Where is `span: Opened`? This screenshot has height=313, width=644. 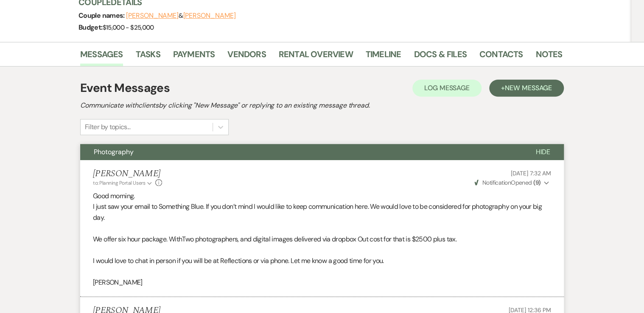 span: Opened is located at coordinates (507, 183).